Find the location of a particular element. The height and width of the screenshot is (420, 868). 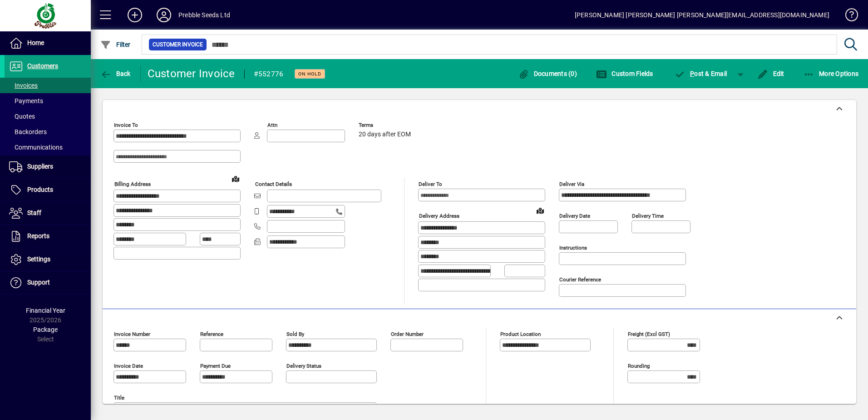

span: Terms is located at coordinates (386, 125).